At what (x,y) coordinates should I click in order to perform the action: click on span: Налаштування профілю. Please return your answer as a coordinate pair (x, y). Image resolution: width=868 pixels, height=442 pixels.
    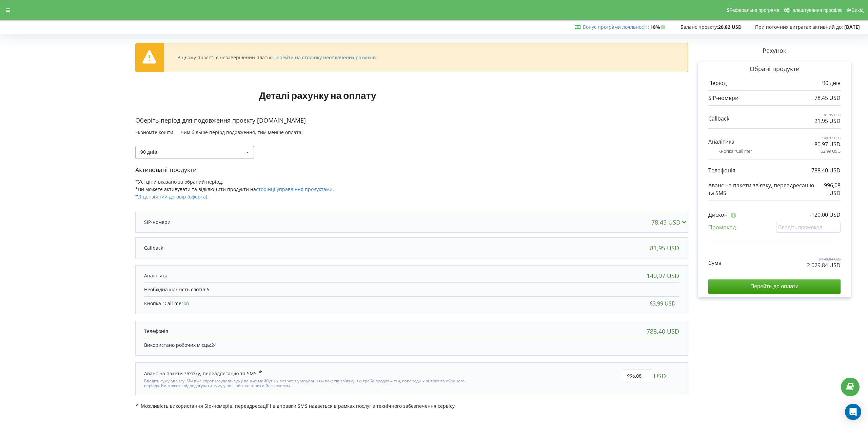
    Looking at the image, I should click on (815, 10).